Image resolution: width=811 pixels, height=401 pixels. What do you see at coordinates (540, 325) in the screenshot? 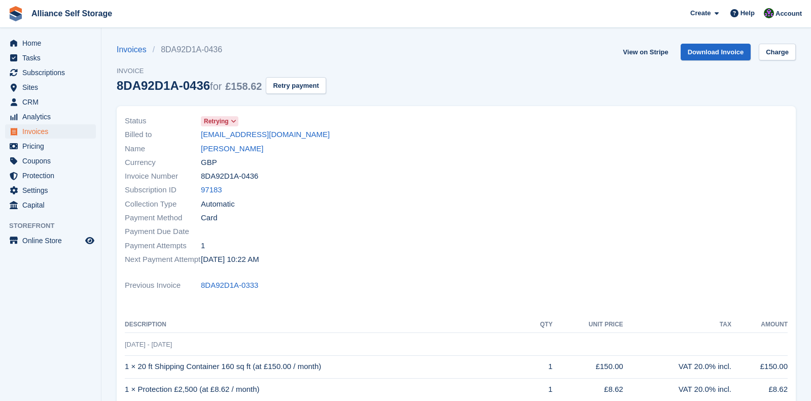
I see `th: QTY` at bounding box center [540, 325].